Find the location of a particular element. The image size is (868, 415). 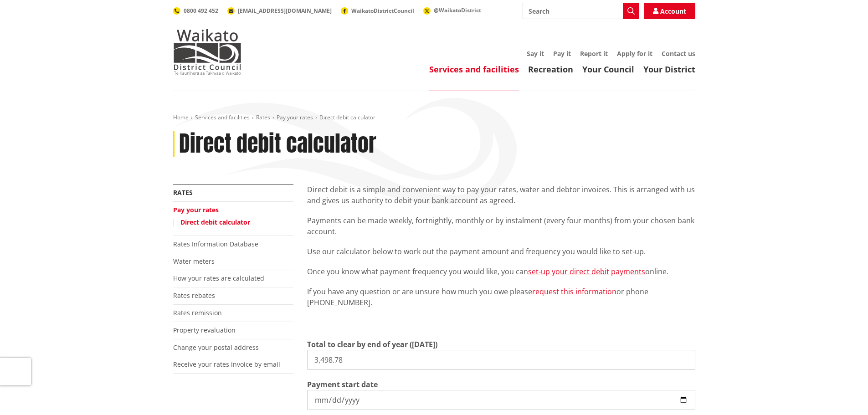

a: Receive your rates invoice by email is located at coordinates (226, 364).